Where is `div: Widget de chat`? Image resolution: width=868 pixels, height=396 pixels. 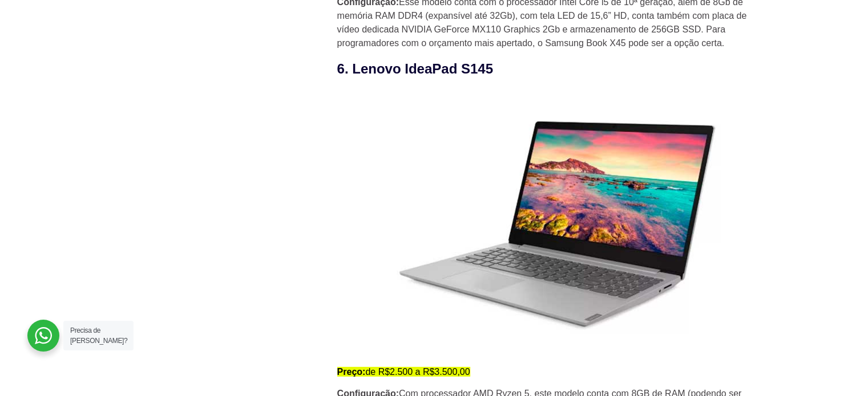
div: Widget de chat is located at coordinates (840, 369).